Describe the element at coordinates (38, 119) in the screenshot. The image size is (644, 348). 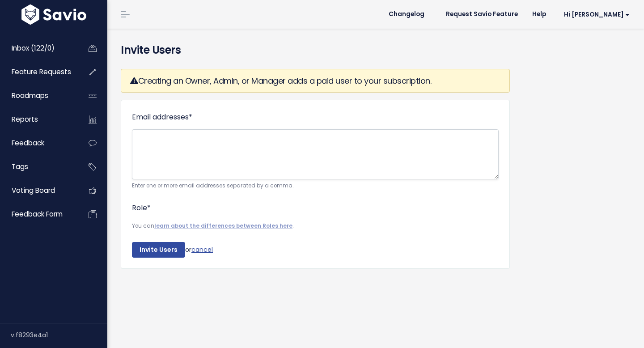
I see `a: Reports` at that location.